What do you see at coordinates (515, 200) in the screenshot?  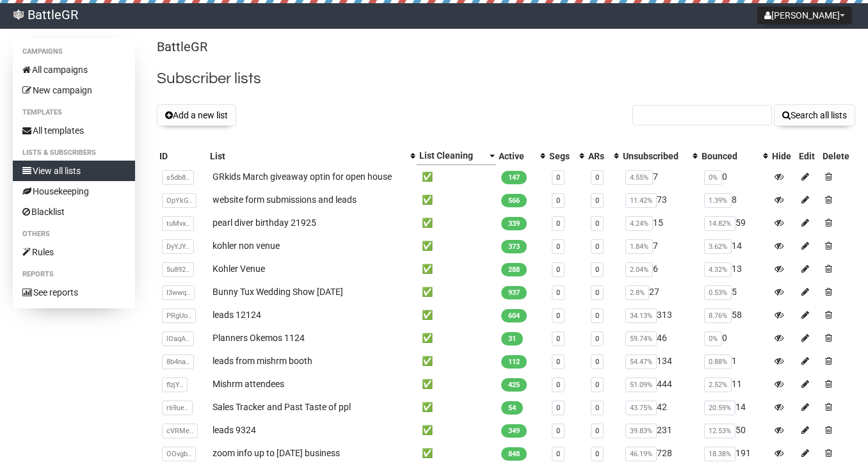 I see `span: 566` at bounding box center [515, 200].